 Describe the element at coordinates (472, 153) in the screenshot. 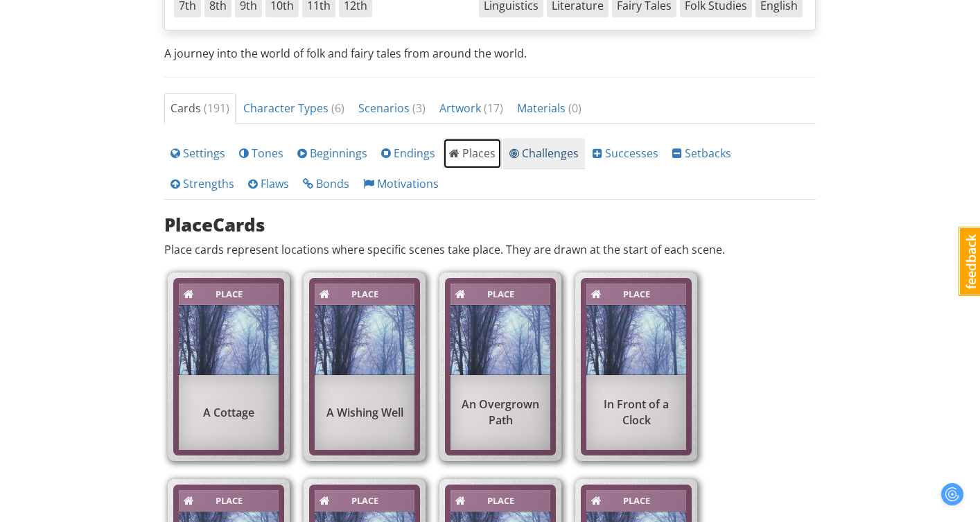

I see `span: Places` at that location.